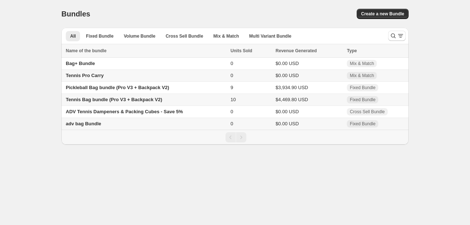  I want to click on span: adv bag Bundle, so click(83, 123).